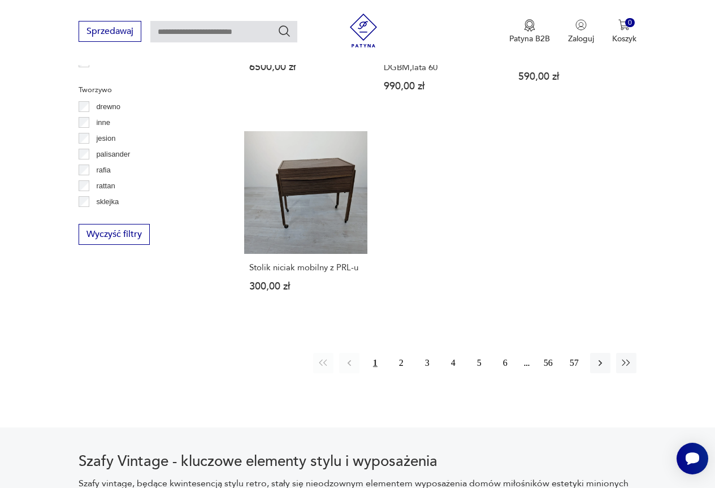 The width and height of the screenshot is (715, 488). I want to click on p: inne, so click(103, 123).